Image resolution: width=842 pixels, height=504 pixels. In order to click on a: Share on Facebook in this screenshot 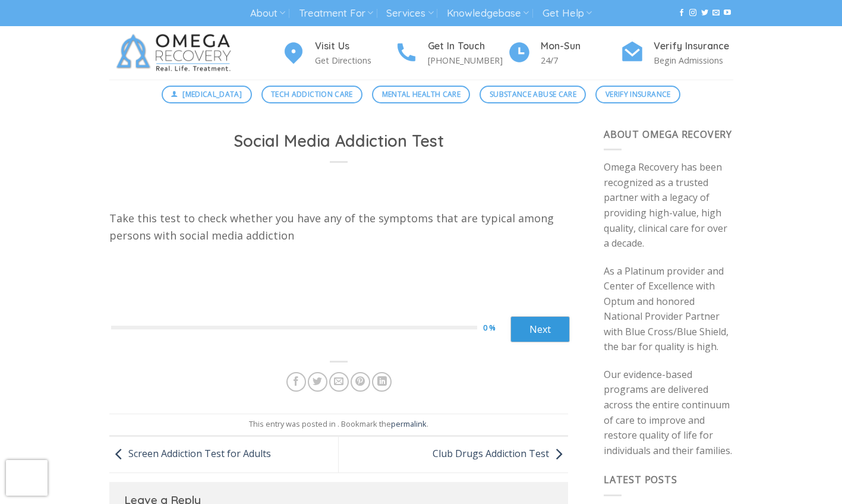, I will do `click(296, 382)`.